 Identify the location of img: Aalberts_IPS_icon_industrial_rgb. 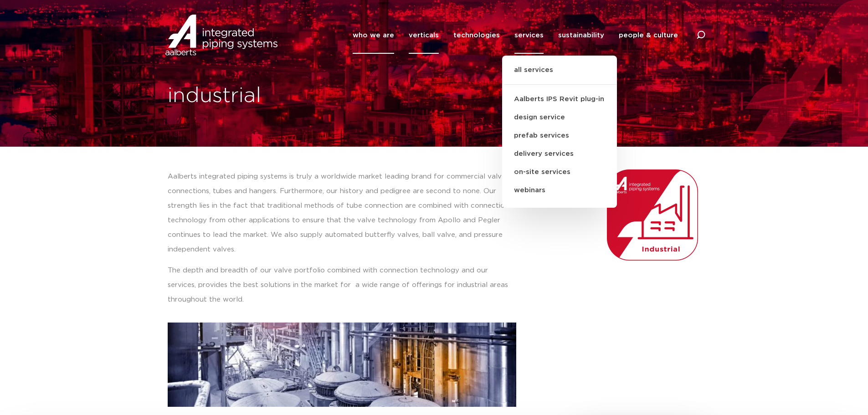
(653, 215).